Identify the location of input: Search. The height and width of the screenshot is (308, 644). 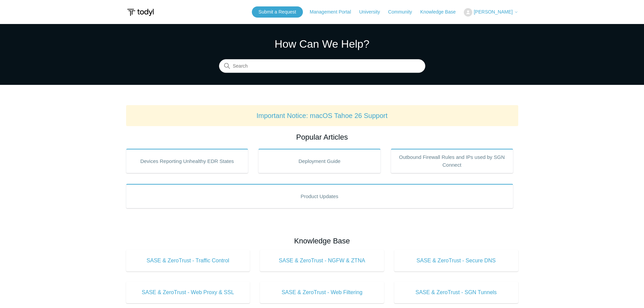
(322, 67).